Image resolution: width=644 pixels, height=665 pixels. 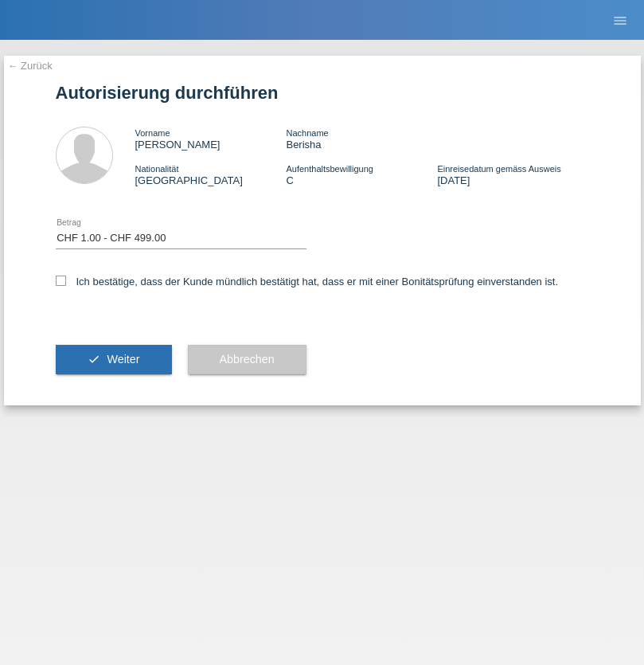 What do you see at coordinates (94, 359) in the screenshot?
I see `i: check` at bounding box center [94, 359].